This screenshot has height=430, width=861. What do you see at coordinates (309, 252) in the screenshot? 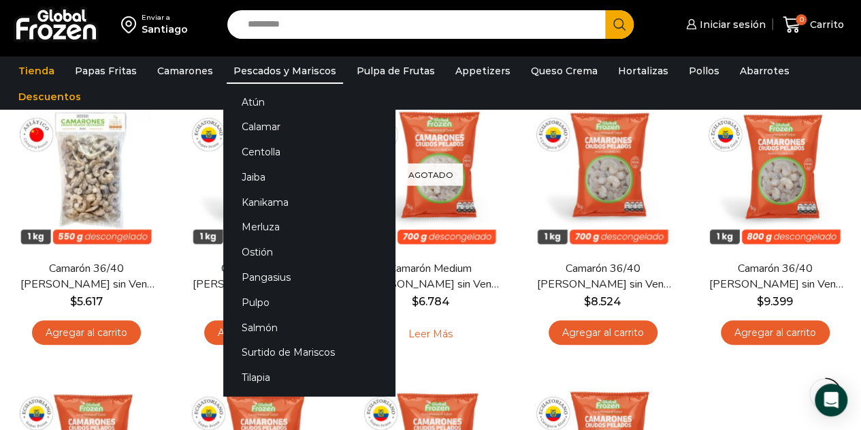
I see `a: Ostión` at bounding box center [309, 252].